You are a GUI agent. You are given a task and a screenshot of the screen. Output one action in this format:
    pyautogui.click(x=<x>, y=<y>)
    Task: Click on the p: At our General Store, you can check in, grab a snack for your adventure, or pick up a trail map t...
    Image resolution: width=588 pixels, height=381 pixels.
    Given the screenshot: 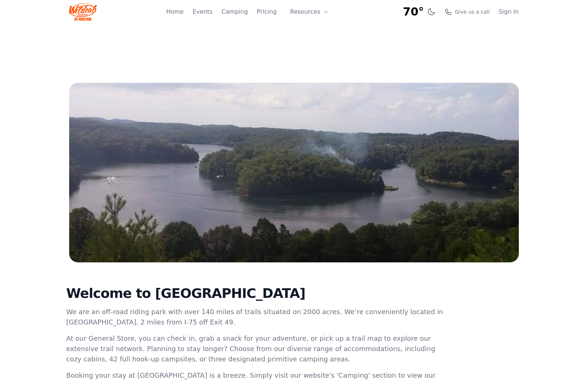 What is the action you would take?
    pyautogui.click(x=255, y=349)
    